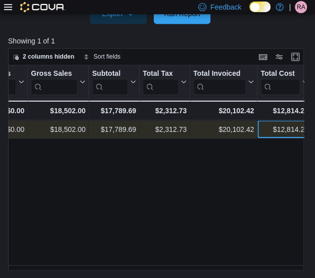 The width and height of the screenshot is (315, 278). Describe the element at coordinates (42, 7) in the screenshot. I see `img: Cova` at that location.